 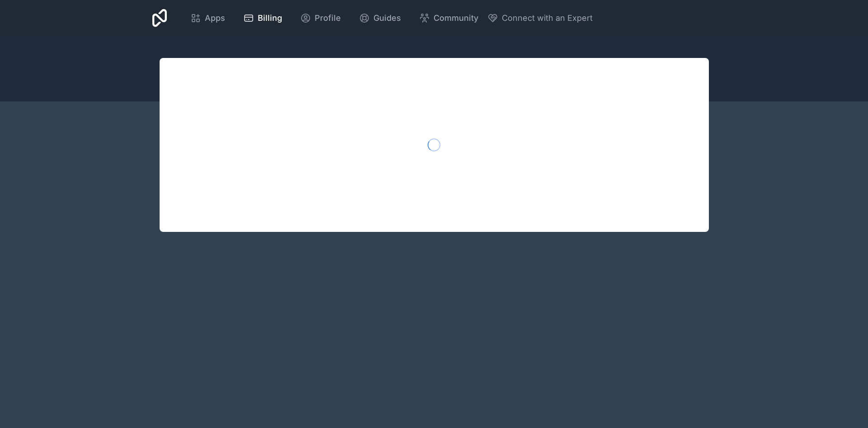 I want to click on button: Connect with an Expert, so click(x=540, y=18).